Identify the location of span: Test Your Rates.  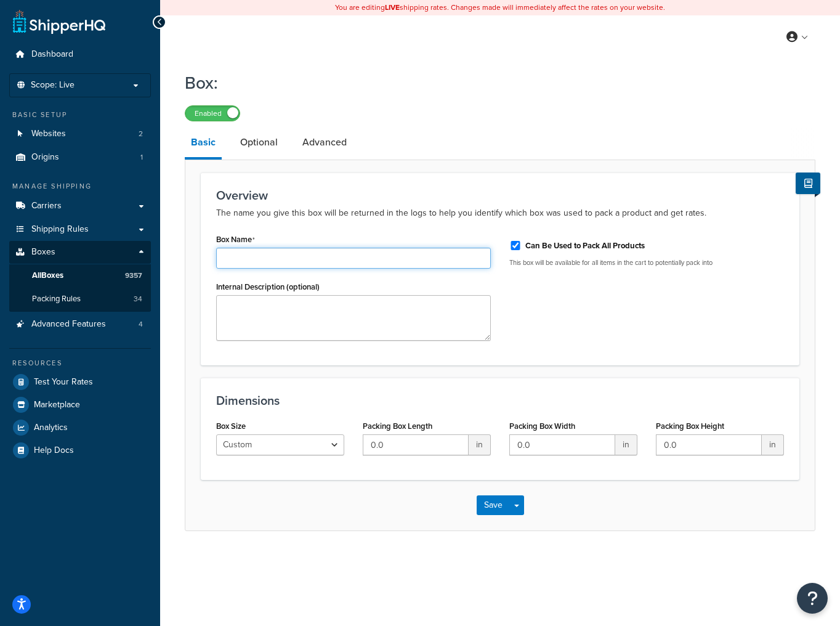
(63, 382).